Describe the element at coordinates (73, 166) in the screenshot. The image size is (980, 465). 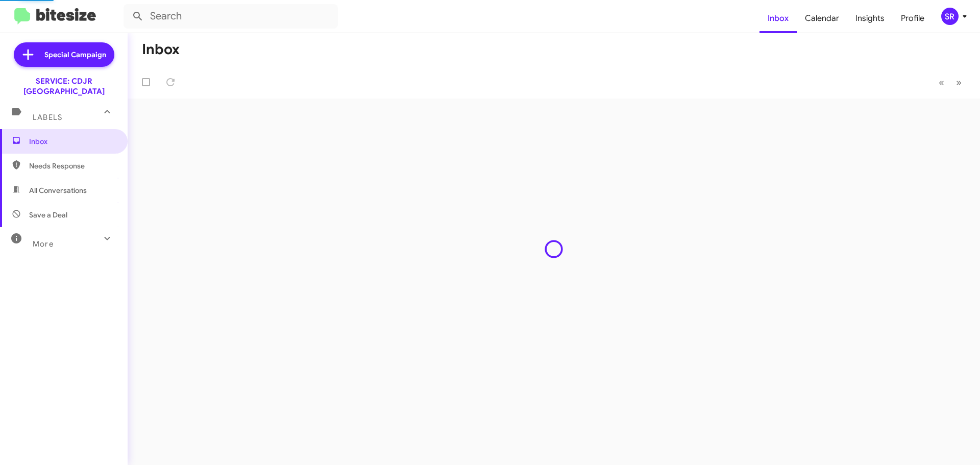
I see `span: Needs Response` at that location.